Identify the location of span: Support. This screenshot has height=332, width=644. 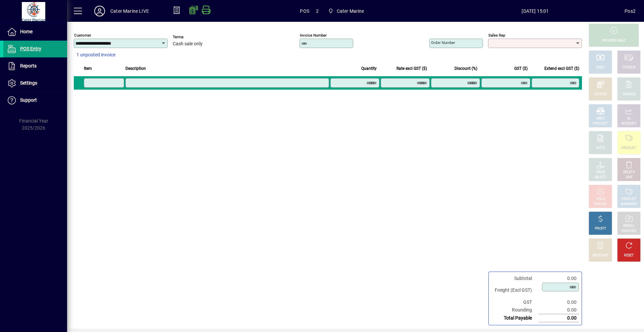
(28, 100).